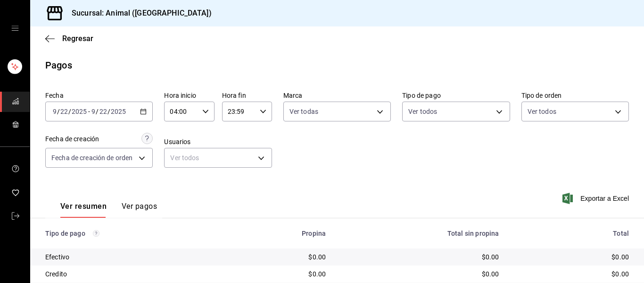 The width and height of the screenshot is (644, 283). Describe the element at coordinates (304, 111) in the screenshot. I see `span: Ver todas` at that location.